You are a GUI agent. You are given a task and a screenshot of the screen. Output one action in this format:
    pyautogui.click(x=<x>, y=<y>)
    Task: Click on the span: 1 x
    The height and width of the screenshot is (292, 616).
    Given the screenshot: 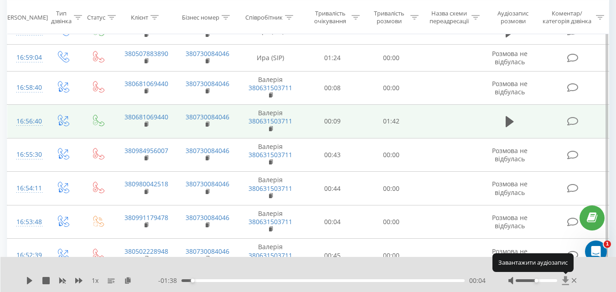 What is the action you would take?
    pyautogui.click(x=95, y=281)
    